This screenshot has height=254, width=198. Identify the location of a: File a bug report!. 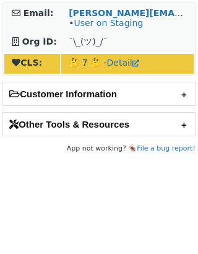
(166, 148).